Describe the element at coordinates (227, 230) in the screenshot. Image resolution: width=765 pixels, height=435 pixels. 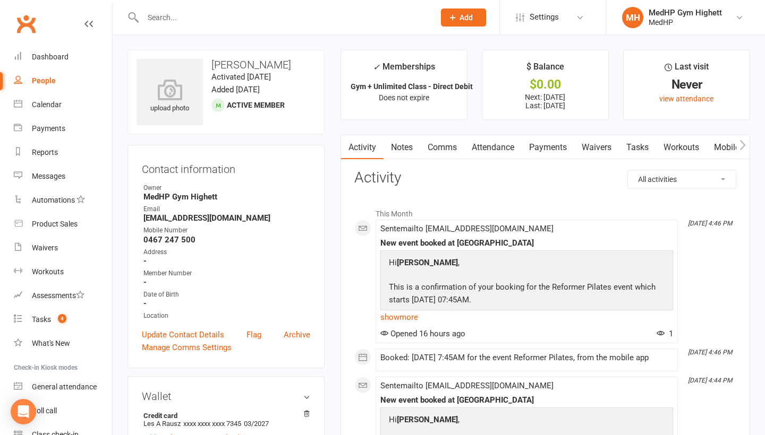
I see `div: Mobile Number` at that location.